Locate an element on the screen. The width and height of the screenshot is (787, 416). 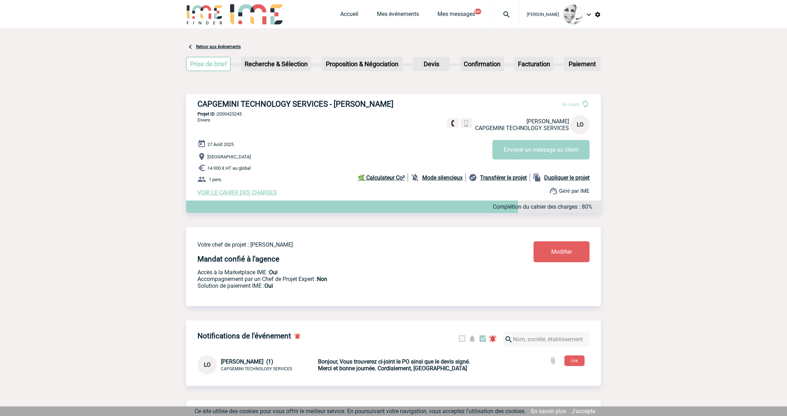
a: J'accepte is located at coordinates (583, 411).